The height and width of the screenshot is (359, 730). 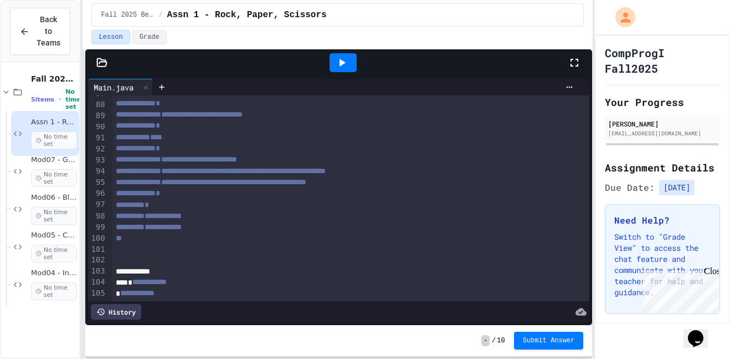 I want to click on p: Switch to "Grade View" to access the chat feature and communicate with your teacher for help and ..., so click(x=663, y=264).